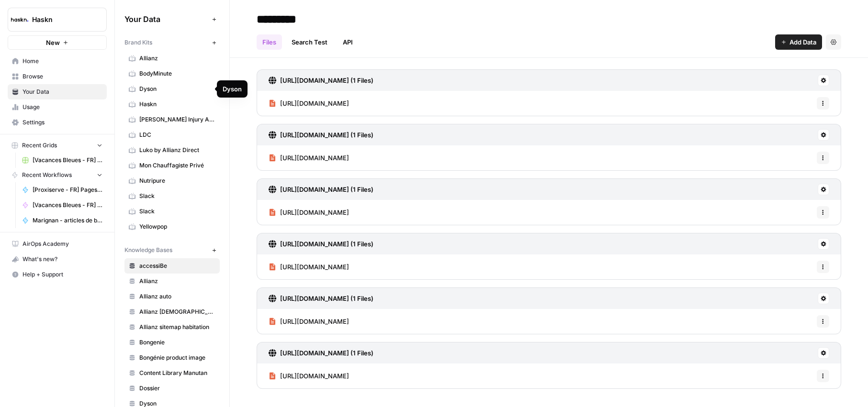  What do you see at coordinates (177, 343) in the screenshot?
I see `span: Bongenie` at bounding box center [177, 343].